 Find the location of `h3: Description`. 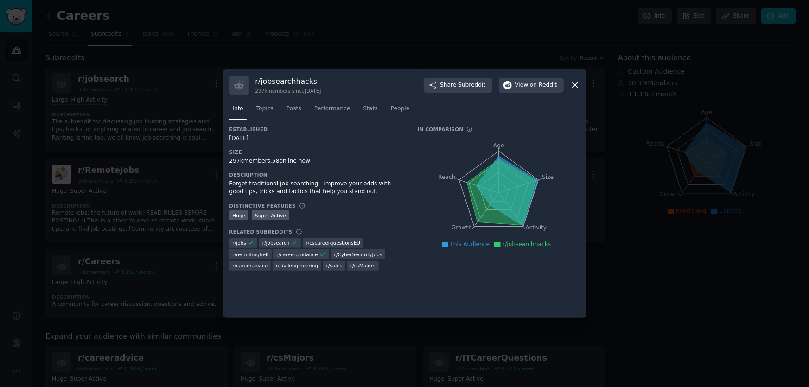

h3: Description is located at coordinates (317, 175).